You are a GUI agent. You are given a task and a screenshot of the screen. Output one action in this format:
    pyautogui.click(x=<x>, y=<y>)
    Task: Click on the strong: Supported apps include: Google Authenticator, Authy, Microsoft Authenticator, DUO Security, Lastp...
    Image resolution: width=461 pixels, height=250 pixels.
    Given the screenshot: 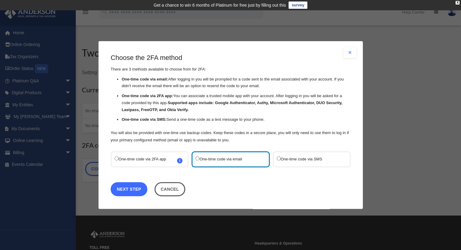 What is the action you would take?
    pyautogui.click(x=232, y=106)
    